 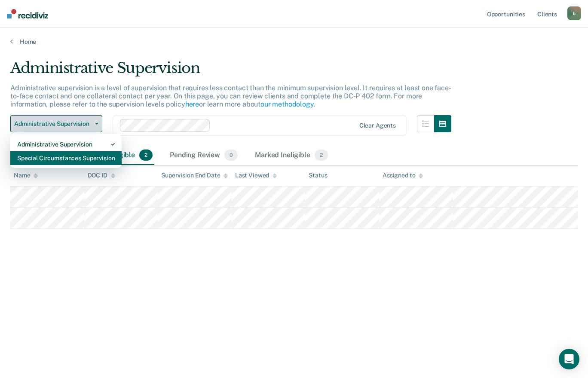 I want to click on div: Marked Ineligible2, so click(x=291, y=156).